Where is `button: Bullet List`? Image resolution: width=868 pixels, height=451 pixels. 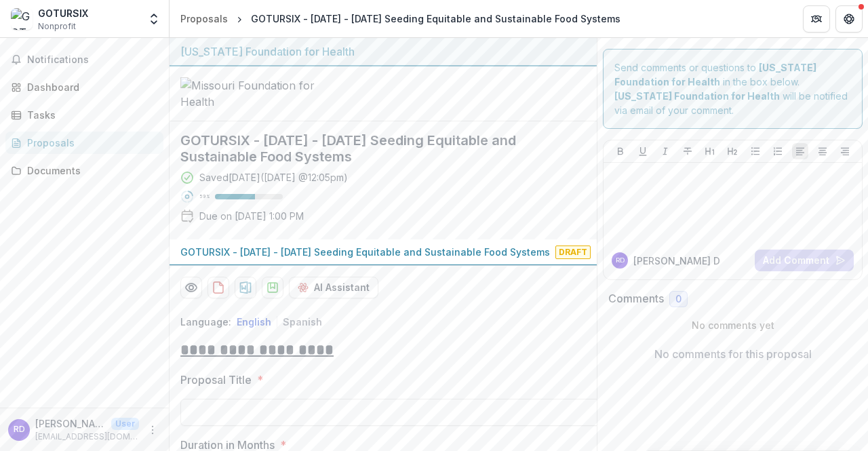
button: Bullet List is located at coordinates (755, 152).